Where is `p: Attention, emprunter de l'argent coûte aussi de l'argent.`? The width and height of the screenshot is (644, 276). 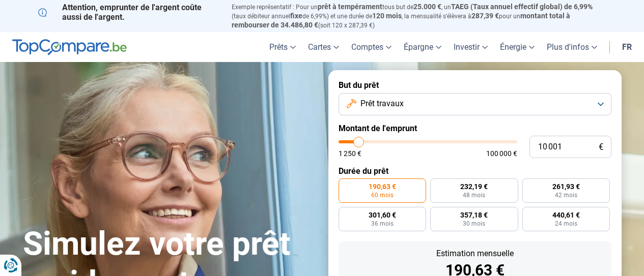 p: Attention, emprunter de l'argent coûte aussi de l'argent. is located at coordinates (129, 12).